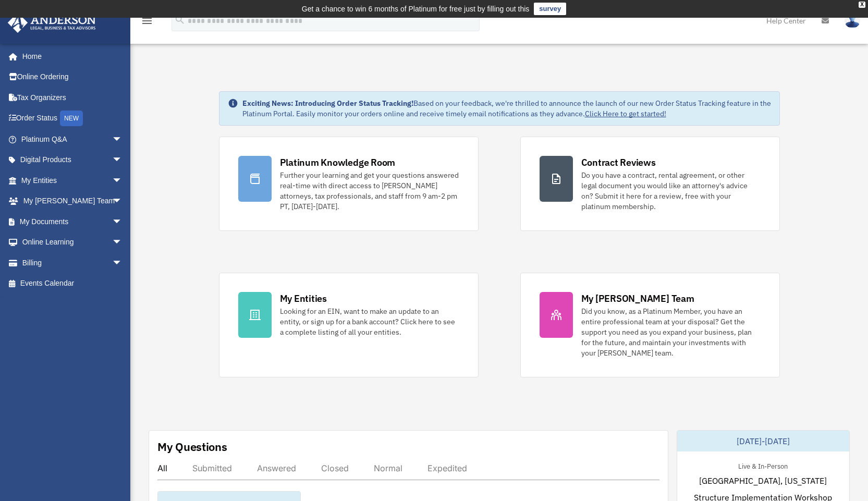 The width and height of the screenshot is (868, 501). I want to click on div: Expedited, so click(447, 468).